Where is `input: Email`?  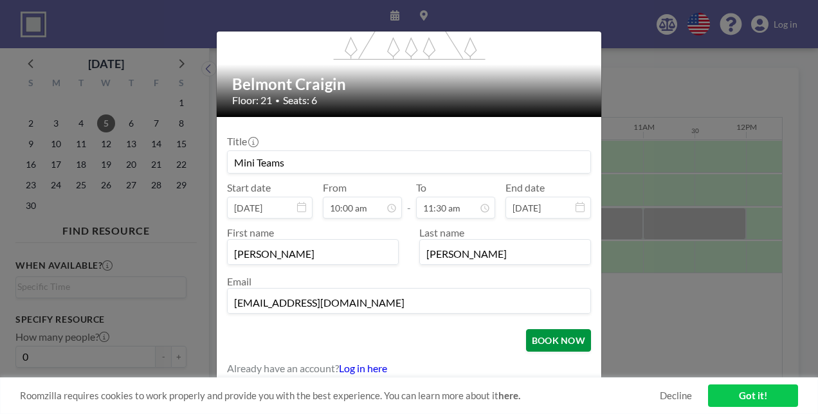 input: Email is located at coordinates (409, 302).